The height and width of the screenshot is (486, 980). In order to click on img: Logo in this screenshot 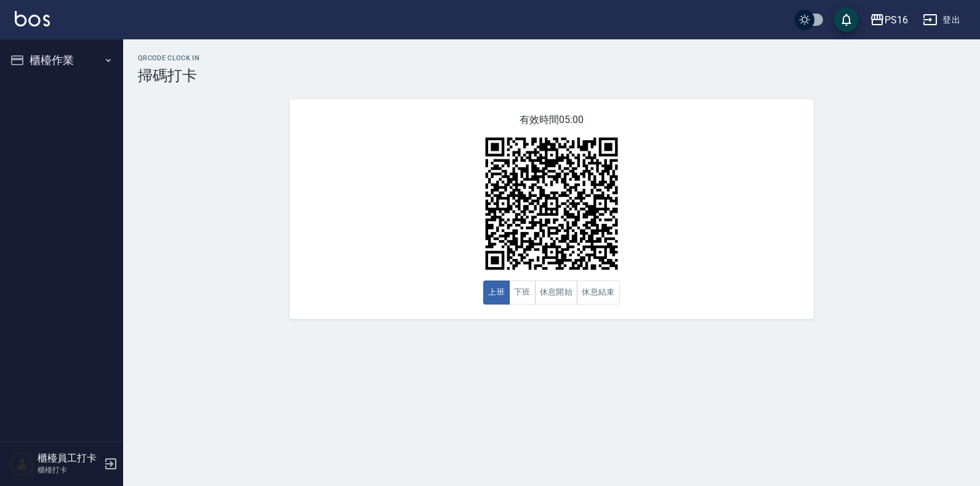, I will do `click(32, 19)`.